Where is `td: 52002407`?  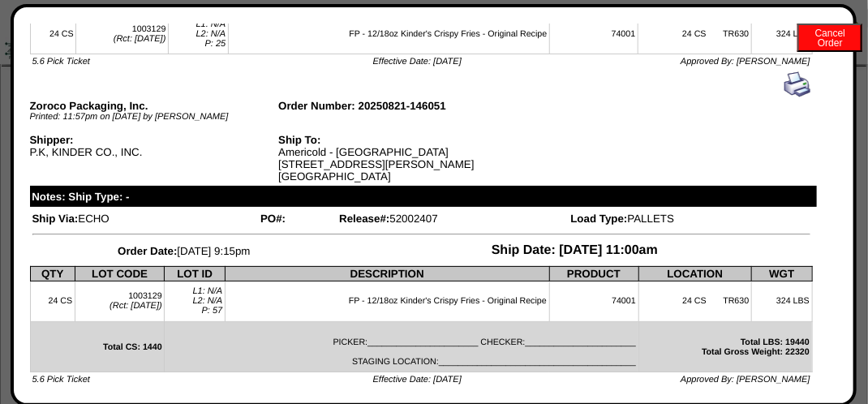 td: 52002407 is located at coordinates (453, 219).